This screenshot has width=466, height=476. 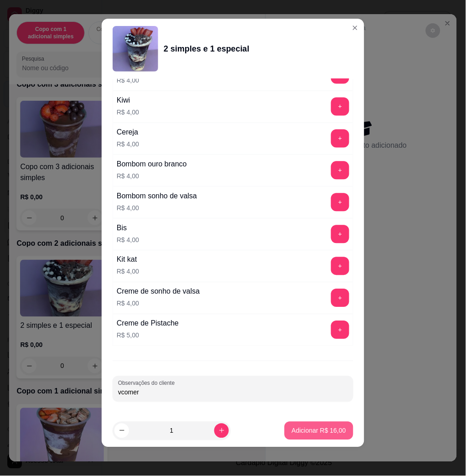 What do you see at coordinates (222, 431) in the screenshot?
I see `button: increase-product-quantity` at bounding box center [222, 431].